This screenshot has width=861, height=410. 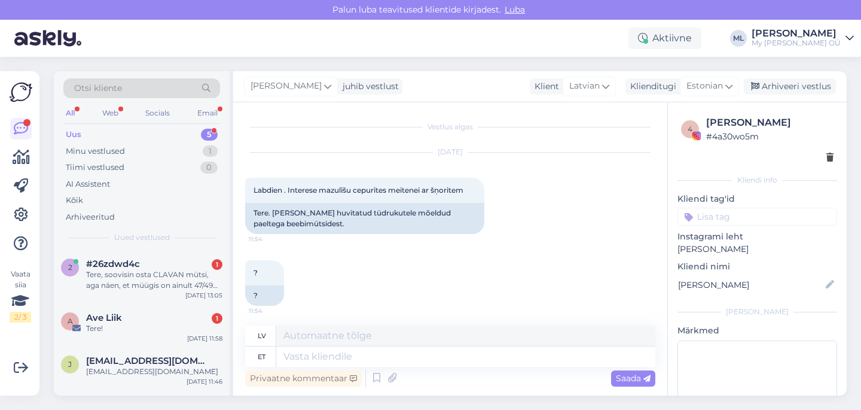 I want to click on div: Klient, so click(x=544, y=86).